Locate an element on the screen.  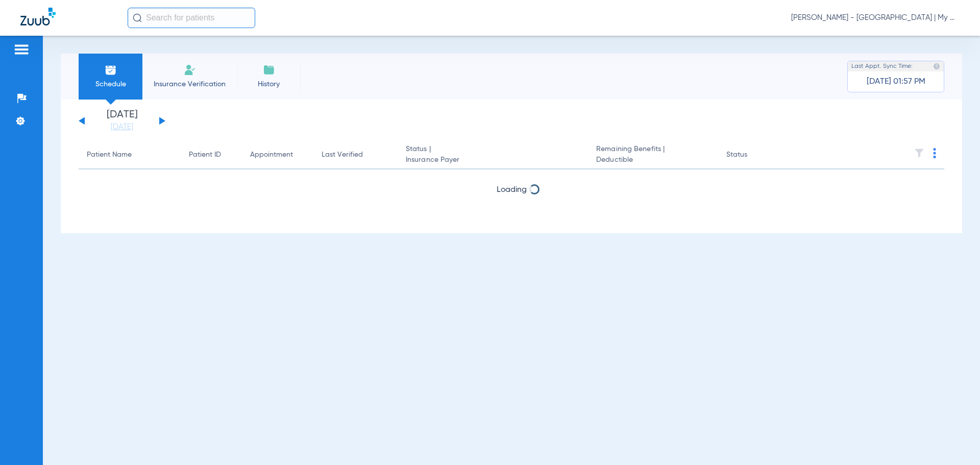
span: Deductible is located at coordinates (652, 160).